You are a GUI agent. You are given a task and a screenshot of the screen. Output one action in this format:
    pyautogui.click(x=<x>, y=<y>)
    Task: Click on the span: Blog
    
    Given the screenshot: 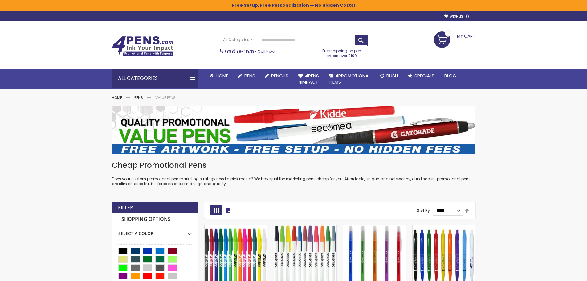 What is the action you would take?
    pyautogui.click(x=450, y=75)
    